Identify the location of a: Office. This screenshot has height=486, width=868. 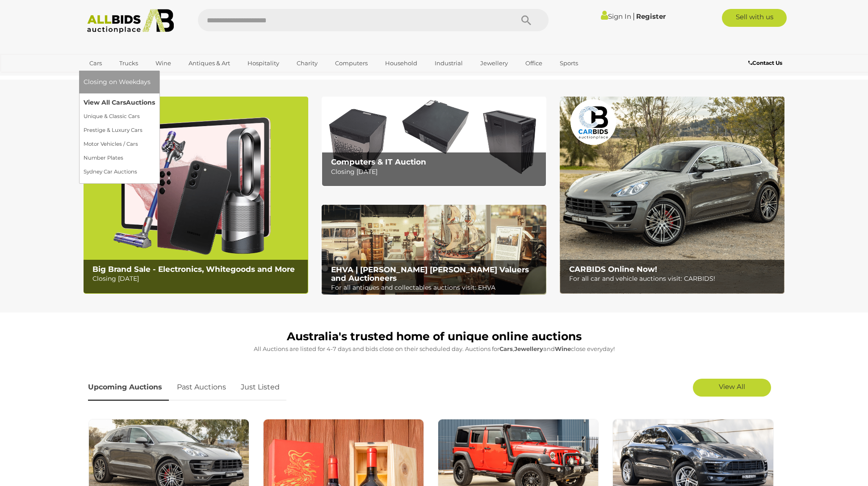
(534, 63).